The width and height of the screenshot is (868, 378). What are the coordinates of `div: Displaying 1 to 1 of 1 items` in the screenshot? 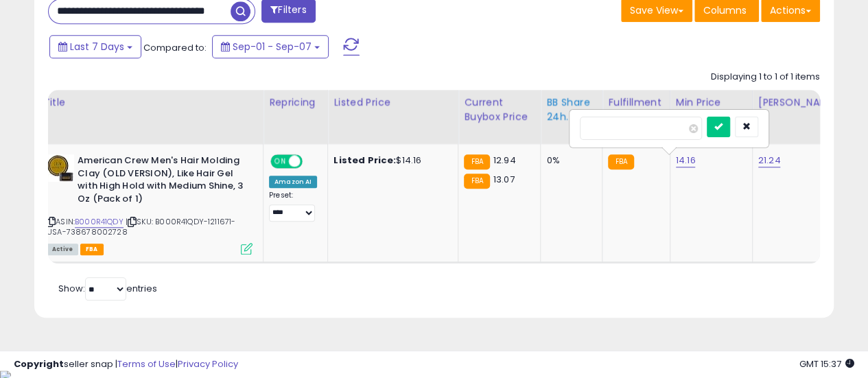 It's located at (765, 77).